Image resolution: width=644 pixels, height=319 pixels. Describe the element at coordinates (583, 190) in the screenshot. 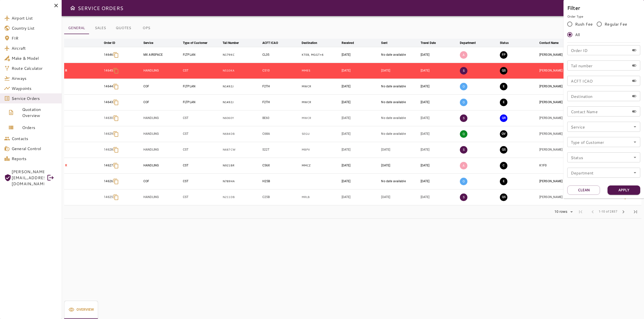

I see `button: Clean` at that location.